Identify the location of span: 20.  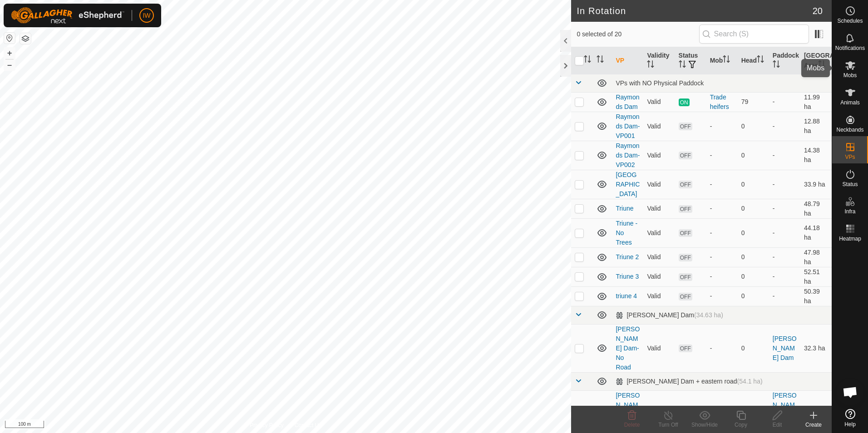
(818, 11).